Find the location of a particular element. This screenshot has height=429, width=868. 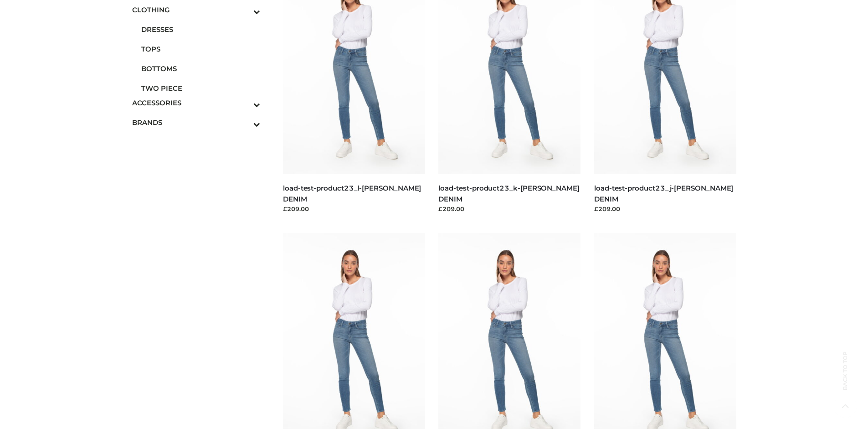

span: ACCESSORIES is located at coordinates (197, 102).